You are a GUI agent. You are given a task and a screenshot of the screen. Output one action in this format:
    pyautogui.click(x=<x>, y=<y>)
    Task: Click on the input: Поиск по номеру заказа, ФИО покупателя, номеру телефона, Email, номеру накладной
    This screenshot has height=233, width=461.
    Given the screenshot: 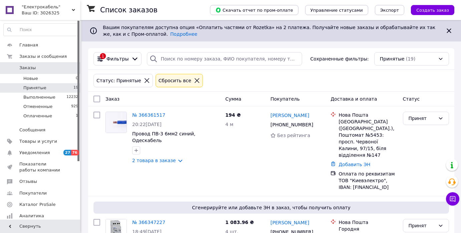 What is the action you would take?
    pyautogui.click(x=224, y=59)
    